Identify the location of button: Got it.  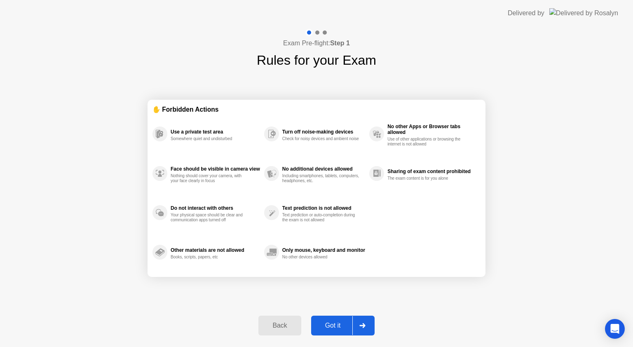
(343, 326).